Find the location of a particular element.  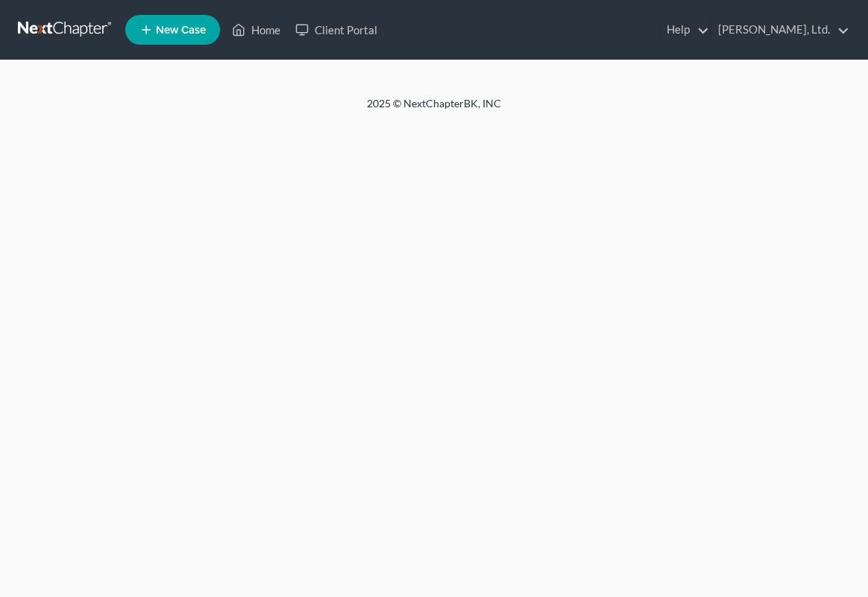

a: Client Portal is located at coordinates (337, 30).